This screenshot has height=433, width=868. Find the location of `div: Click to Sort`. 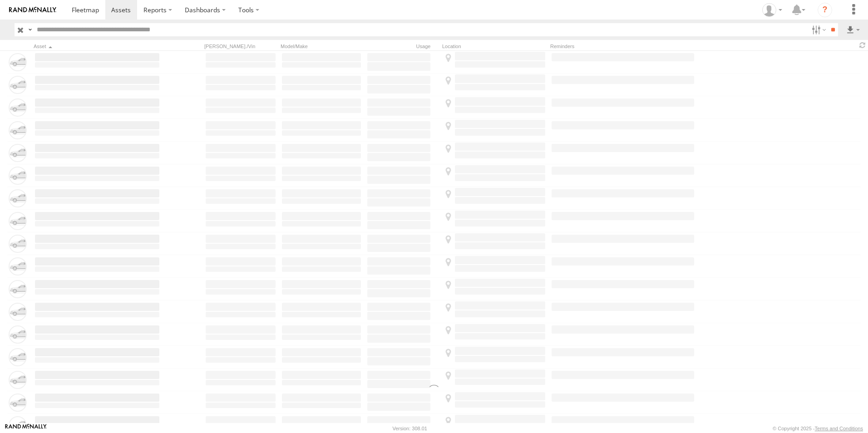

div: Click to Sort is located at coordinates (97, 46).